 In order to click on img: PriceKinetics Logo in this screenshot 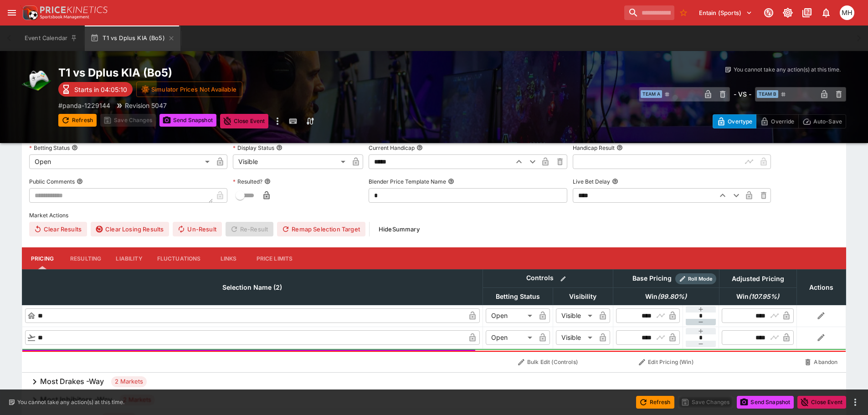, I will do `click(29, 13)`.